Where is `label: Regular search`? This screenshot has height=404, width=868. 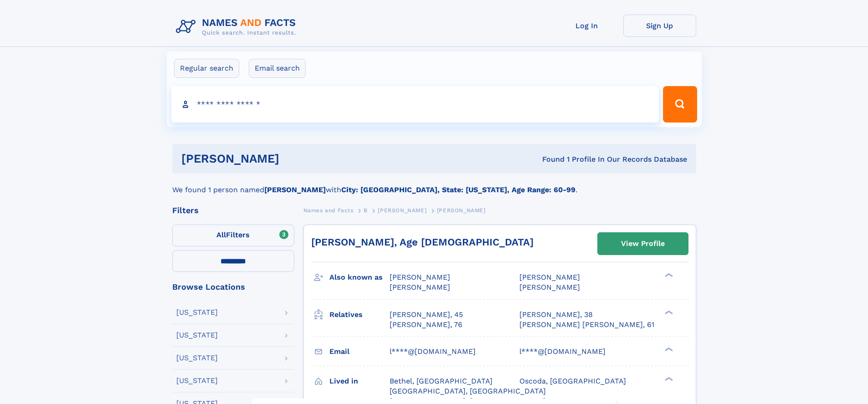 label: Regular search is located at coordinates (206, 68).